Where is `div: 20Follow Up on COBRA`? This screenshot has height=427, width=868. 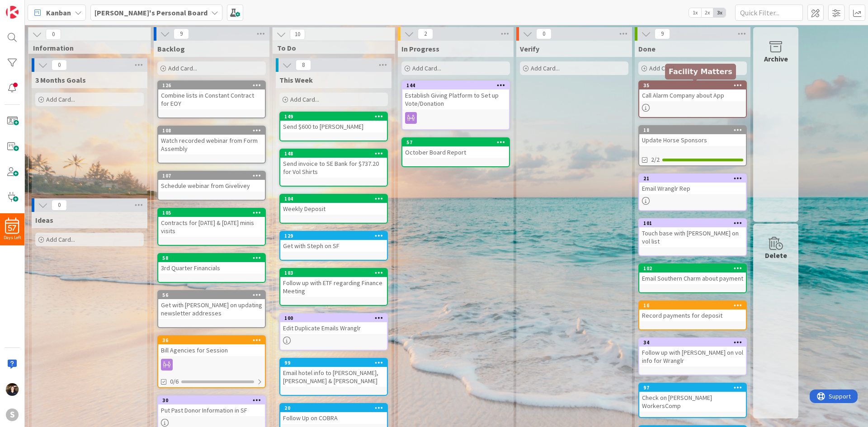 div: 20Follow Up on COBRA is located at coordinates (333, 414).